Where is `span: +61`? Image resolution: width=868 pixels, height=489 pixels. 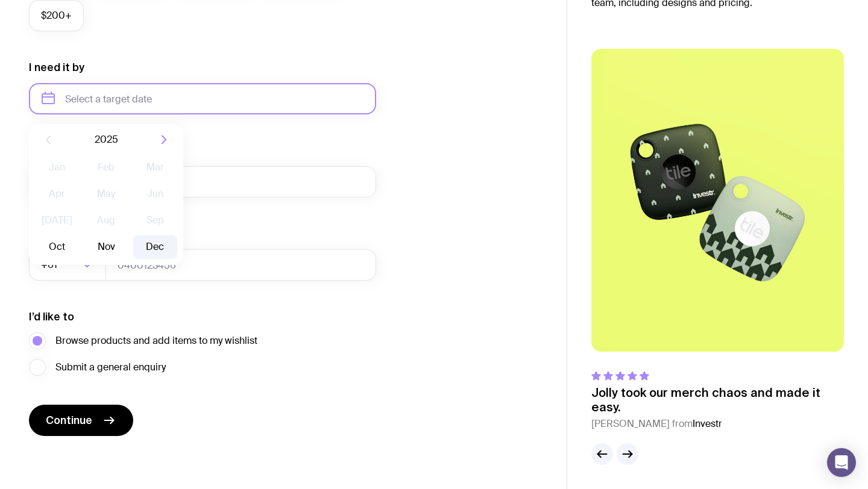
span: +61 is located at coordinates (50, 265).